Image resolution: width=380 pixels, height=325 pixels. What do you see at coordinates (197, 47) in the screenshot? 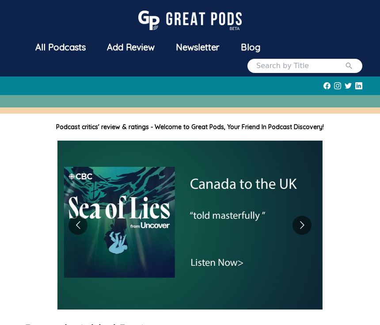
I see `a: Newsletter` at bounding box center [197, 47].